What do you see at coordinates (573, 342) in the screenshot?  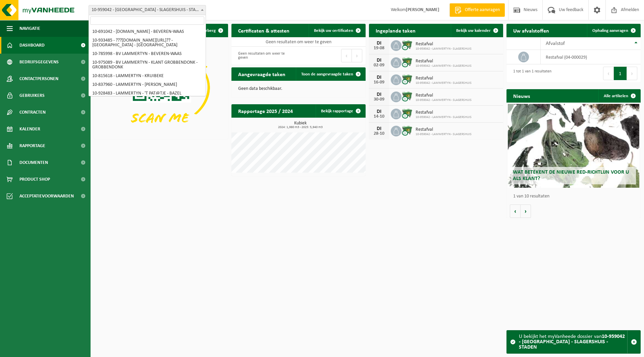 I see `div: U bekijkt het myVanheede dossier van` at bounding box center [573, 342].